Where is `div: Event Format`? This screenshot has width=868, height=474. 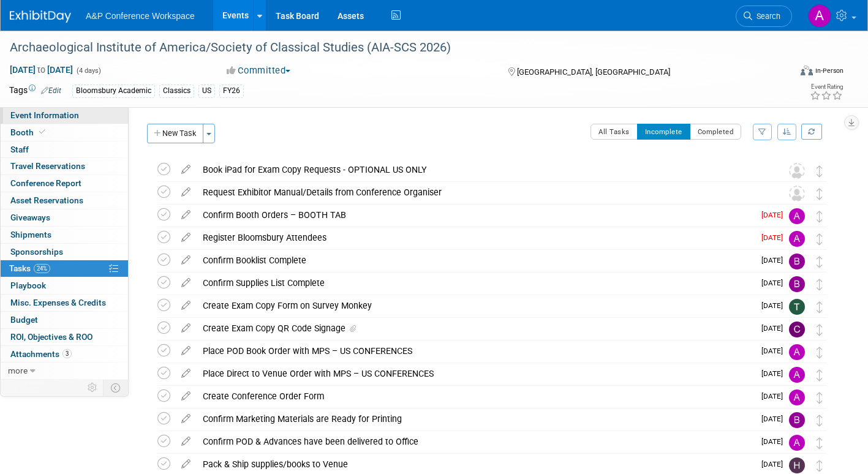 div: Event Format is located at coordinates (781, 73).